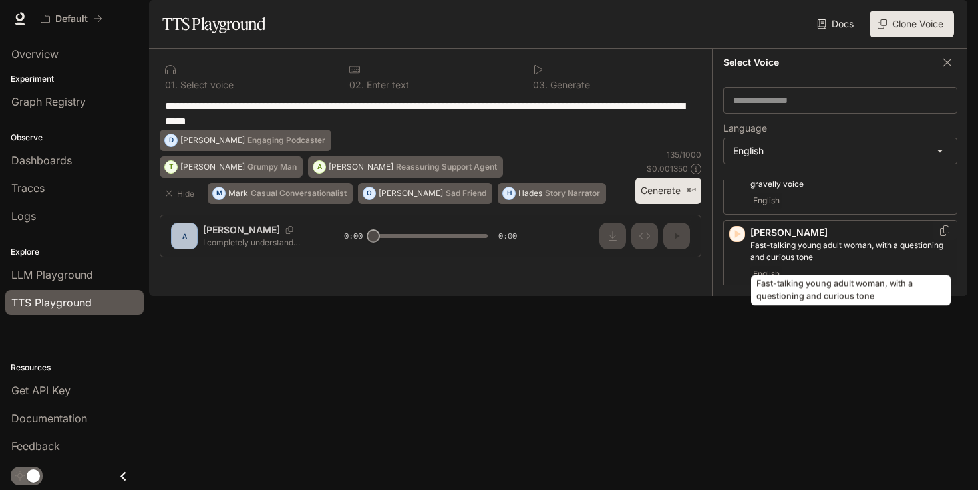 Image resolution: width=978 pixels, height=490 pixels. I want to click on div: M, so click(219, 194).